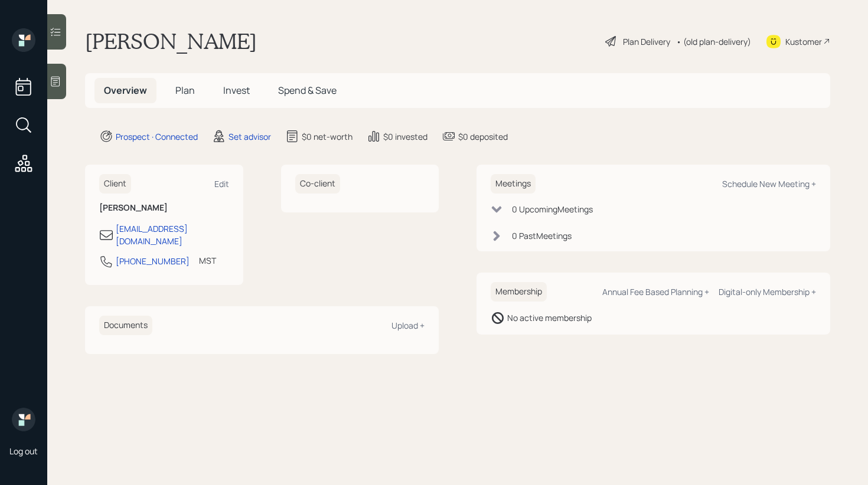 This screenshot has height=485, width=868. I want to click on div: 0 Past Meeting s, so click(542, 235).